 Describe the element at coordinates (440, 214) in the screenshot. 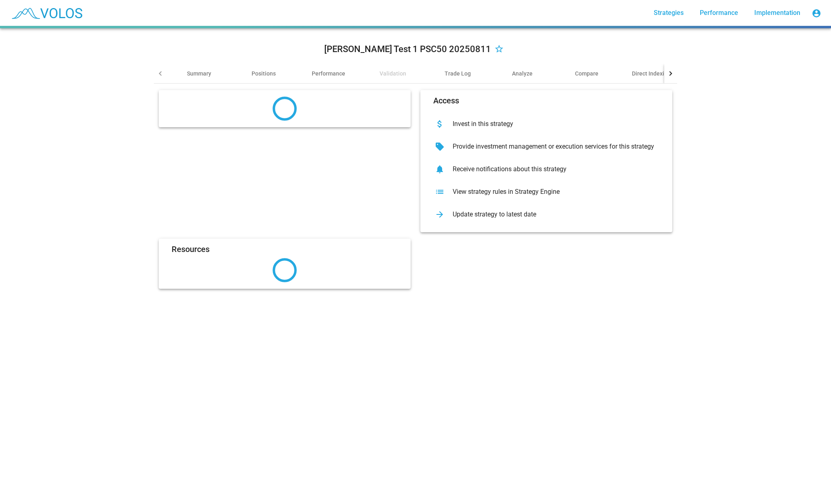

I see `mat-icon: arrow_forward` at that location.